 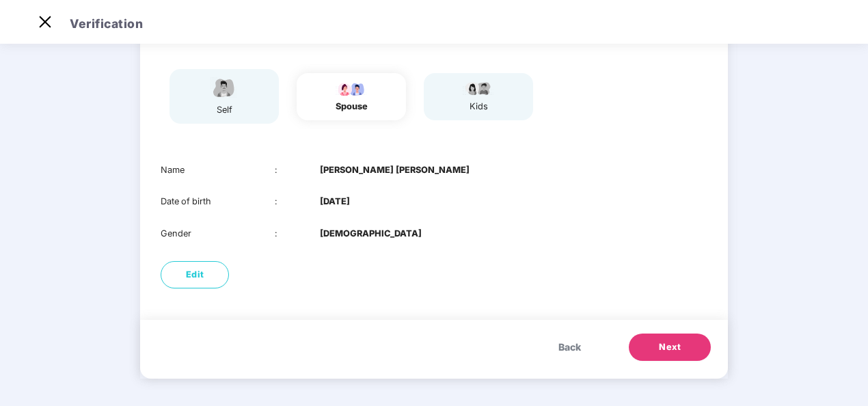 What do you see at coordinates (195, 275) in the screenshot?
I see `button: Edit` at bounding box center [195, 275].